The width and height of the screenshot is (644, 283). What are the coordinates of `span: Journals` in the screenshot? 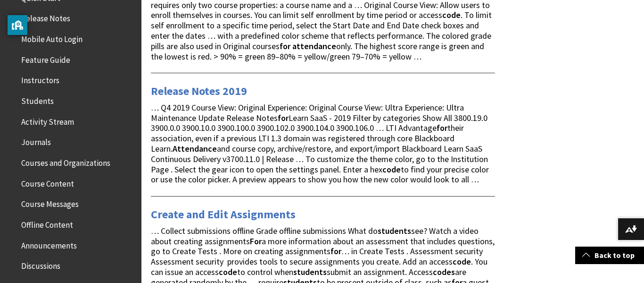 It's located at (36, 141).